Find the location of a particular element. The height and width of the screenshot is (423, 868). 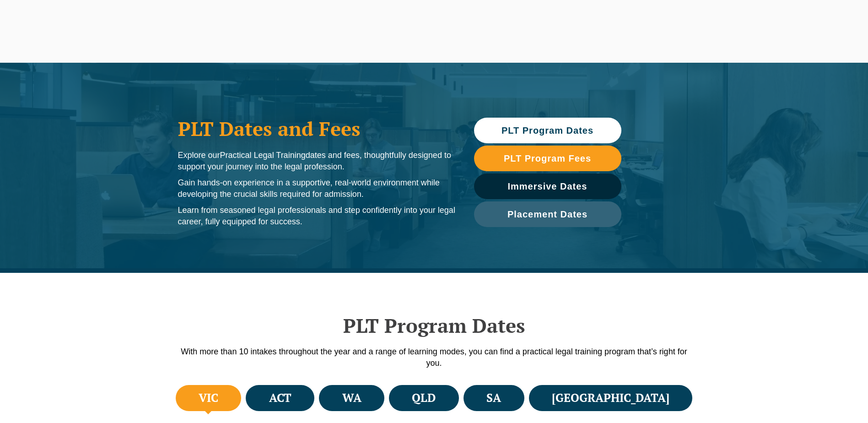

h1: PLT Dates and Fees is located at coordinates (316, 129).